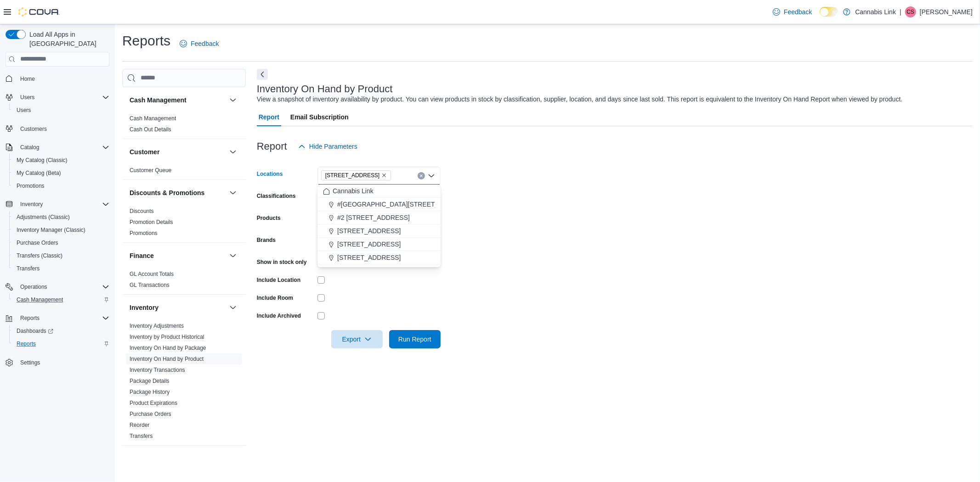 Image resolution: width=980 pixels, height=482 pixels. Describe the element at coordinates (34, 287) in the screenshot. I see `button: Operations` at that location.